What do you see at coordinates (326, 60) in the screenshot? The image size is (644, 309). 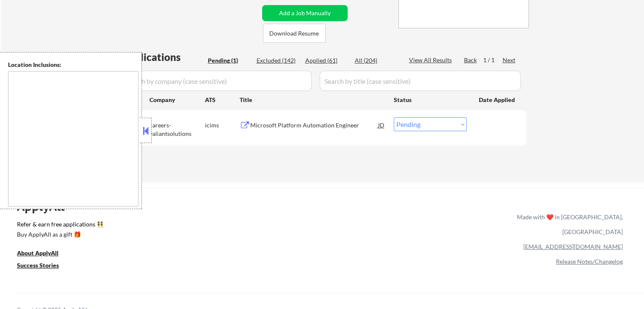 I see `div: Applied (61)` at bounding box center [326, 60].